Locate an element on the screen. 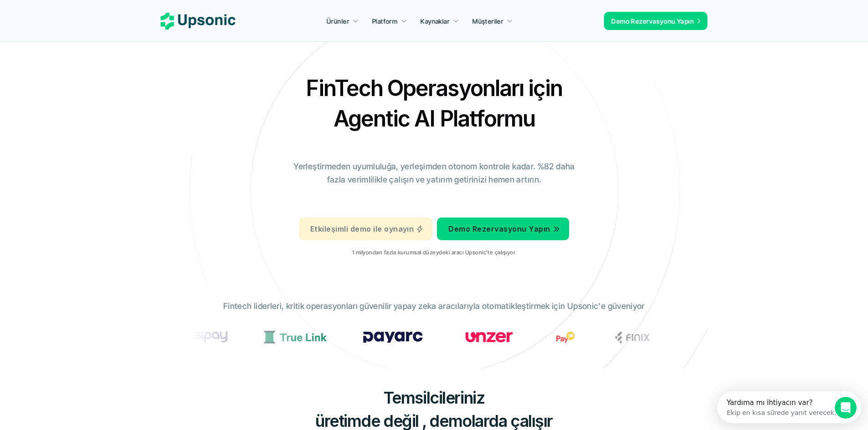 Image resolution: width=868 pixels, height=430 pixels. font: Etkileşimli demo ile oynayın is located at coordinates (362, 229).